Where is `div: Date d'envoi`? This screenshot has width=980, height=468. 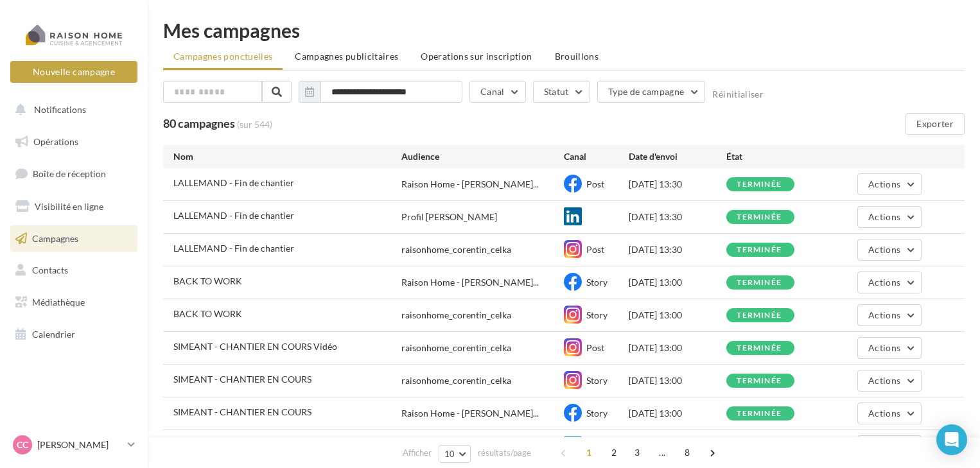
div: Date d'envoi is located at coordinates (677, 157).